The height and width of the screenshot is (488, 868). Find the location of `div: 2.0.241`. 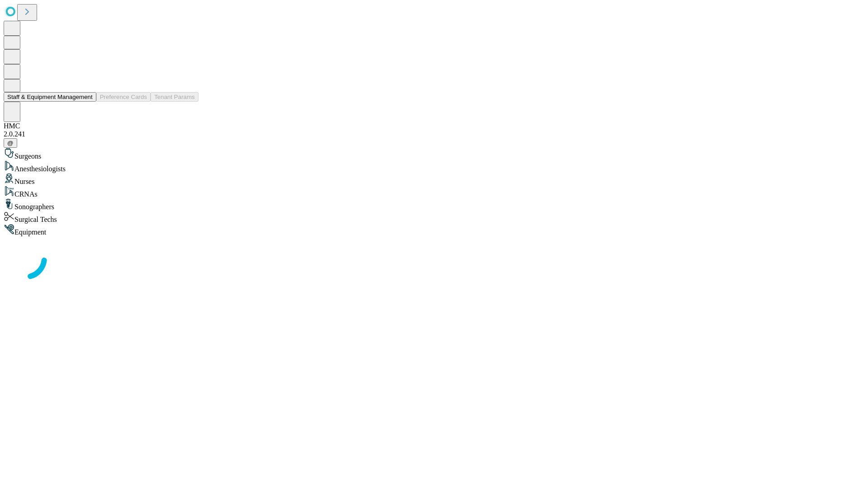

div: 2.0.241 is located at coordinates (434, 134).